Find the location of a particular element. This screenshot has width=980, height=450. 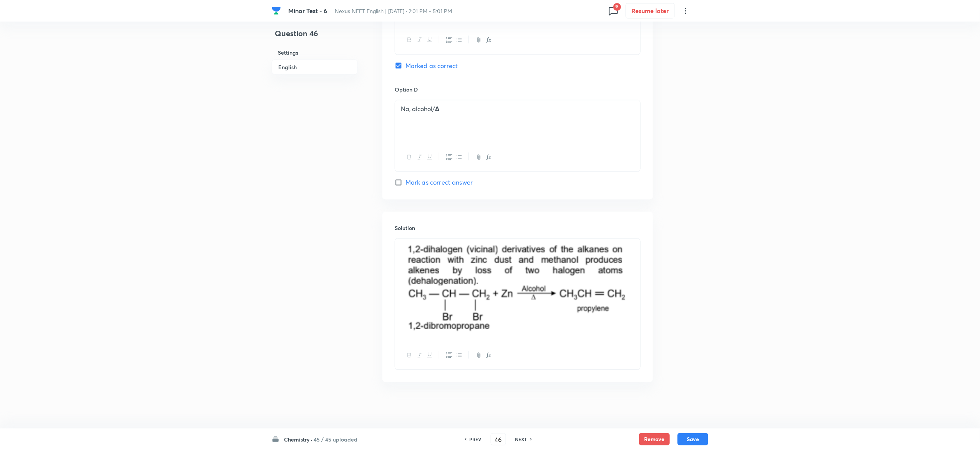

h6: Option D is located at coordinates (518, 89).